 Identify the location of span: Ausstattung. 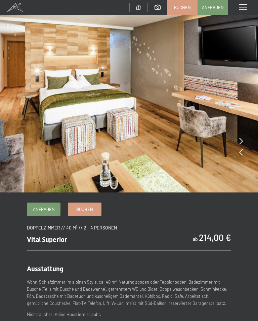
(45, 269).